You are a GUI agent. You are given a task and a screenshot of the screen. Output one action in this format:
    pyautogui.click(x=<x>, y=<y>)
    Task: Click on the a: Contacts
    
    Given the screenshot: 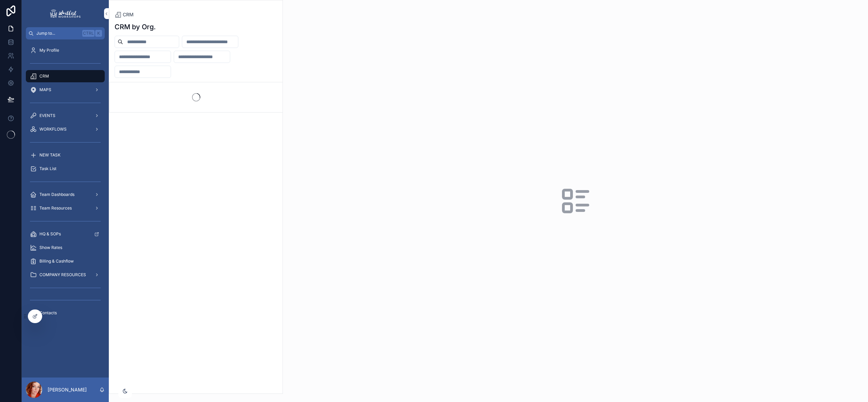 What is the action you would take?
    pyautogui.click(x=65, y=313)
    